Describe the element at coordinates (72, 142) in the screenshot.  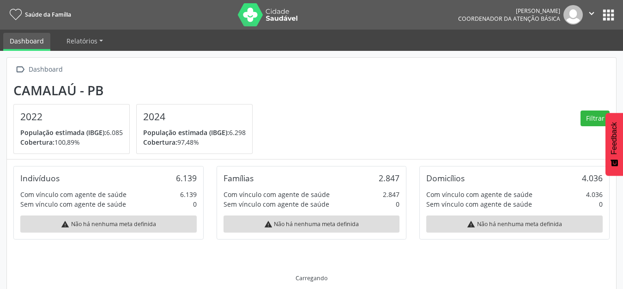
I see `p: 100,89%` at that location.